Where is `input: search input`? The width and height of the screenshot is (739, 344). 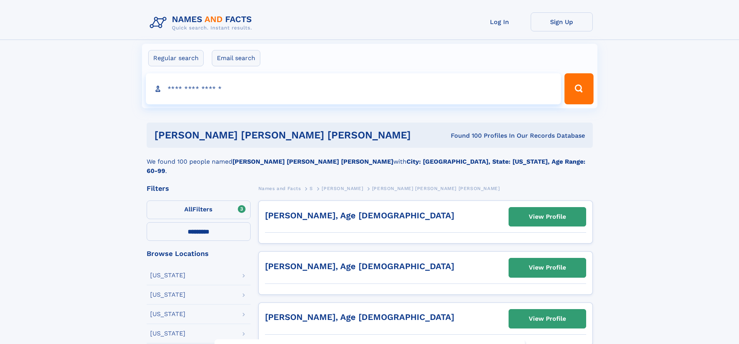
input: search input is located at coordinates (353, 89).